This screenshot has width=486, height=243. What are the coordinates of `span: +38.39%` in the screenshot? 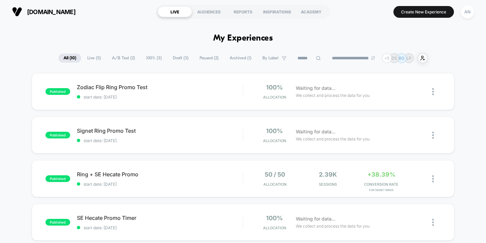 It's located at (382, 174).